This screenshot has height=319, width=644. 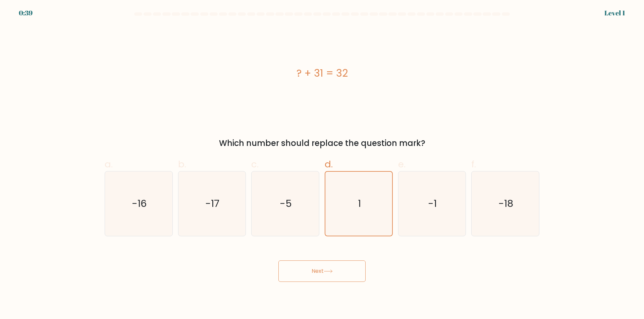 I want to click on span: b., so click(x=182, y=164).